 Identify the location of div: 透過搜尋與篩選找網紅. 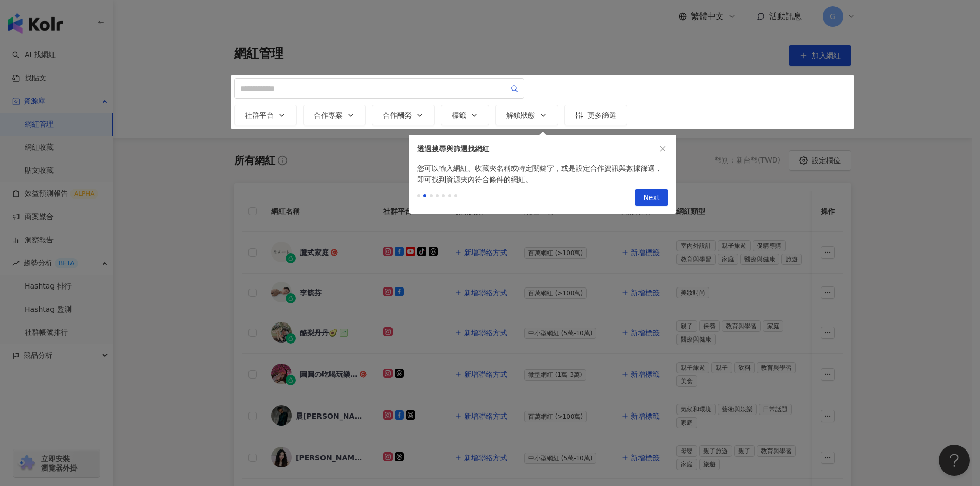
(537, 149).